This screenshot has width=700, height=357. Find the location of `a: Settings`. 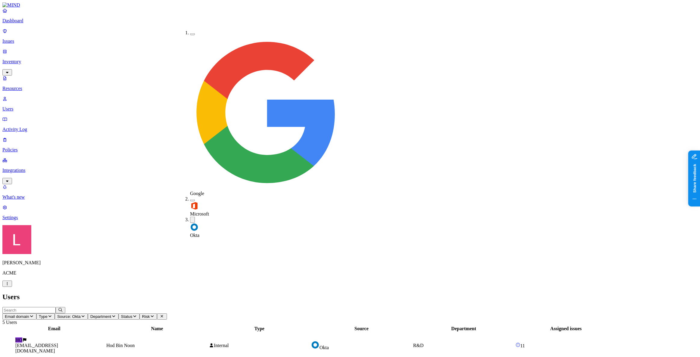

a: Settings is located at coordinates (350, 212).